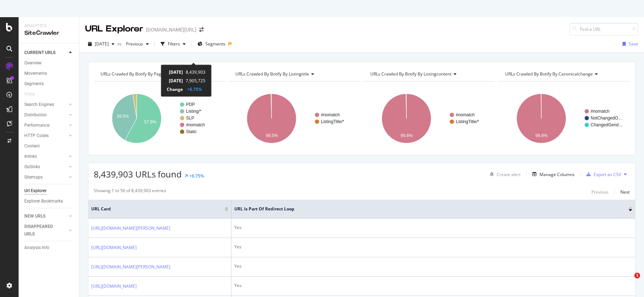 The width and height of the screenshot is (644, 297). Describe the element at coordinates (49, 73) in the screenshot. I see `a: Movements` at that location.